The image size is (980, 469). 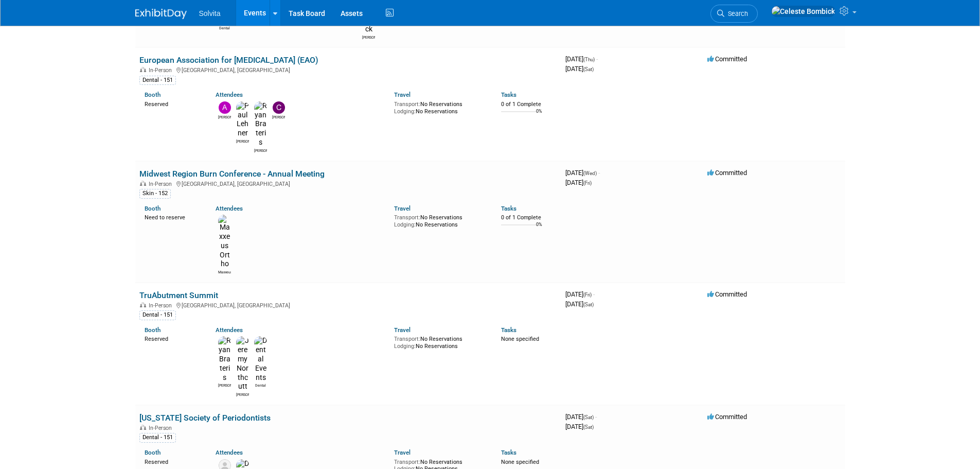 I want to click on img: ExhibitDay, so click(x=161, y=14).